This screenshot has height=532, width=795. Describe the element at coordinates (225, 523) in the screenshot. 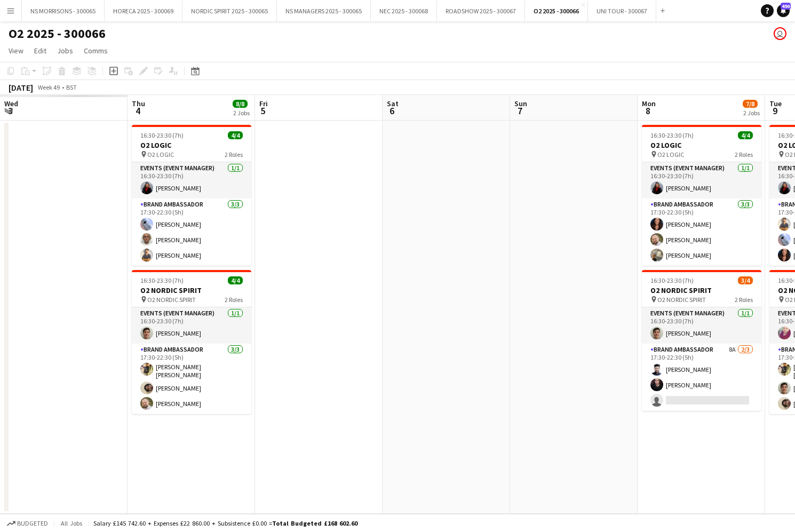

I see `div: Salary £145 742.60 + Expenses £22 860.00 + Subsistence £0.00 =` at that location.